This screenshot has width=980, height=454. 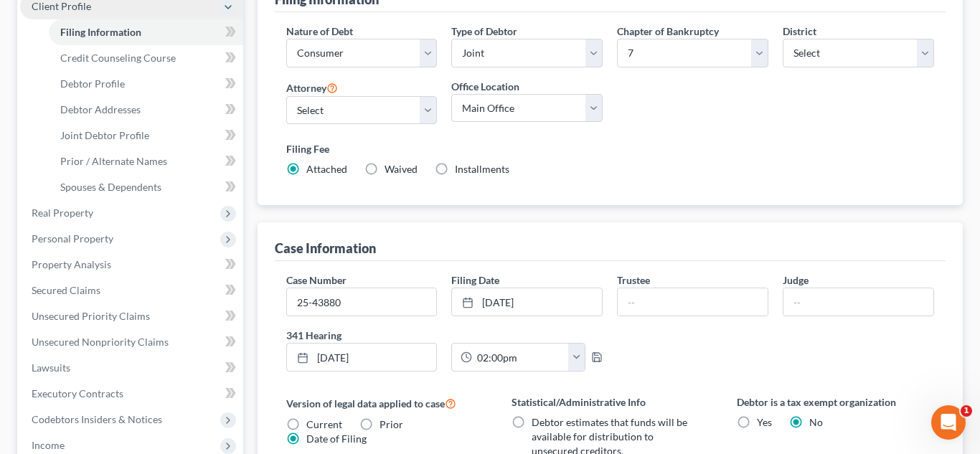 What do you see at coordinates (66, 290) in the screenshot?
I see `span: Secured Claims` at bounding box center [66, 290].